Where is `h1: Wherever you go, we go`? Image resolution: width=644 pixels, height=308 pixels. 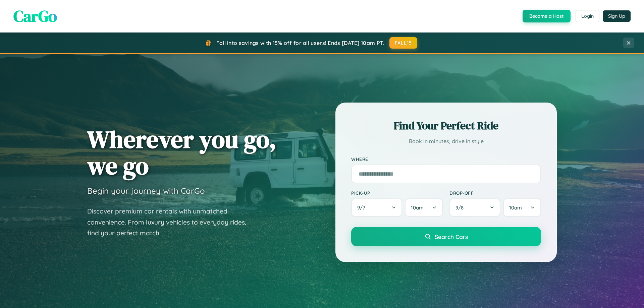
h1: Wherever you go, we go is located at coordinates (182, 152).